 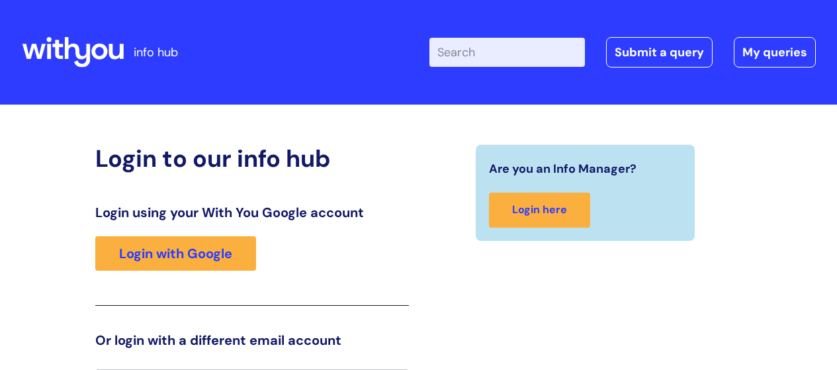 What do you see at coordinates (252, 340) in the screenshot?
I see `h3: Or login with a different email account` at bounding box center [252, 340].